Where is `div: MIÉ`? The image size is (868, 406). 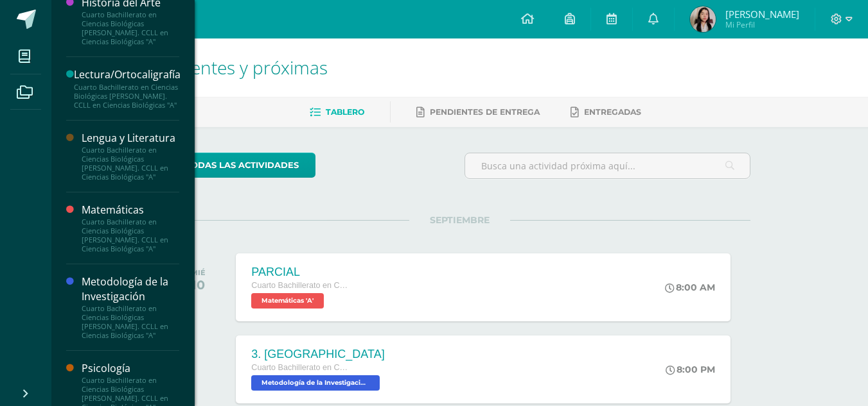
div: MIÉ is located at coordinates (198, 272).